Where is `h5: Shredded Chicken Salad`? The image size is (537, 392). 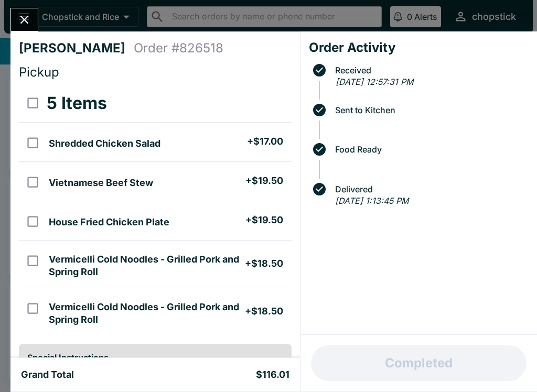
h5: Shredded Chicken Salad is located at coordinates (104, 144).